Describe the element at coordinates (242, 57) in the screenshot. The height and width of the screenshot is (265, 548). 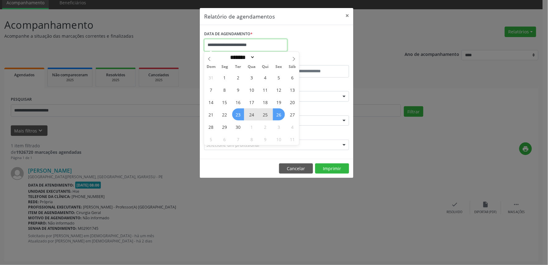
I see `select: Month` at that location.